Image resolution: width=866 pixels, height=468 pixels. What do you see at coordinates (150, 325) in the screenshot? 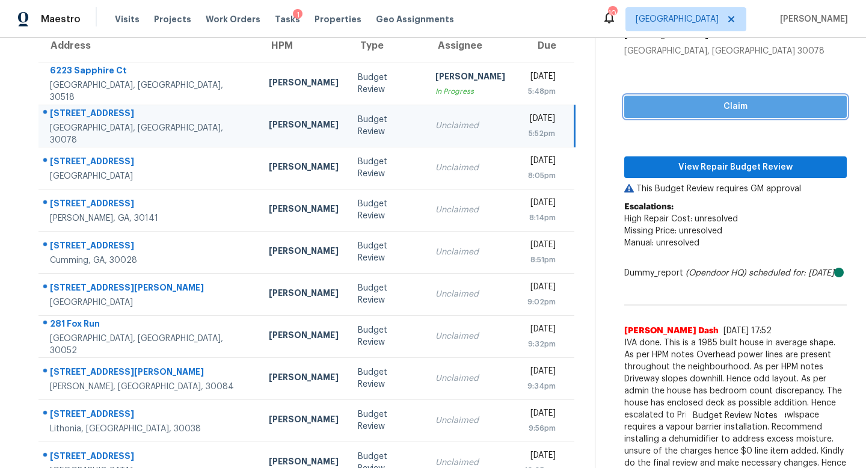
I see `div: 281 Fox Run` at bounding box center [150, 325].